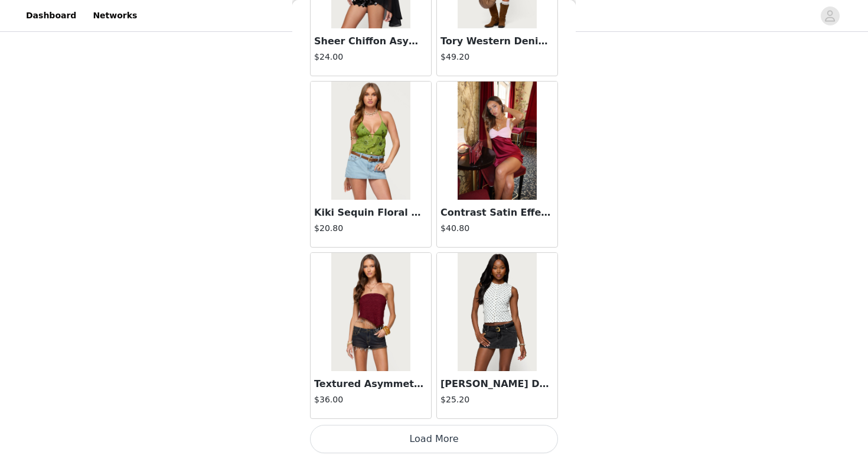  What do you see at coordinates (370, 141) in the screenshot?
I see `img: Kiki Sequin Floral Chiffon Halter Top` at bounding box center [370, 141].